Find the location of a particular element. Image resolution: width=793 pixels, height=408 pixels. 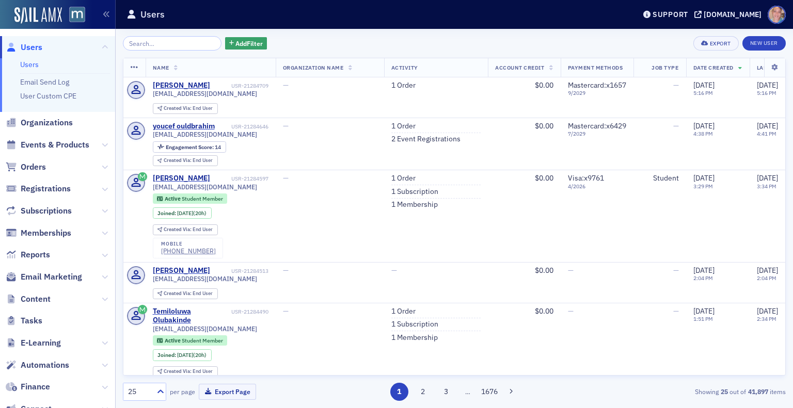

strong: 25 is located at coordinates (724, 392).